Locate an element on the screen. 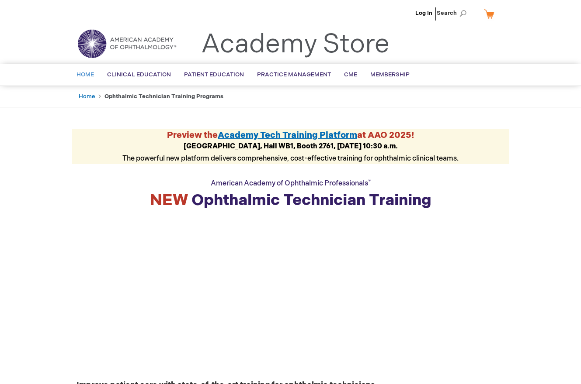 This screenshot has height=384, width=581. span: Home is located at coordinates (85, 75).